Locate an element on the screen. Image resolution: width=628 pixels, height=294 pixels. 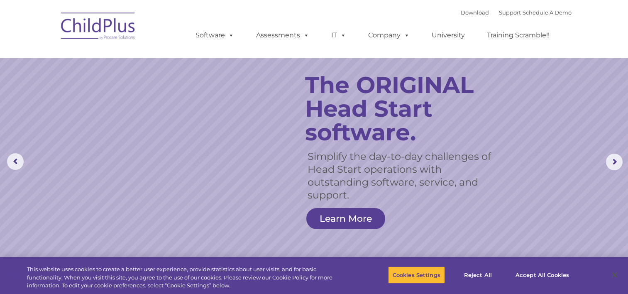
a: Schedule A Demo is located at coordinates (547, 12).